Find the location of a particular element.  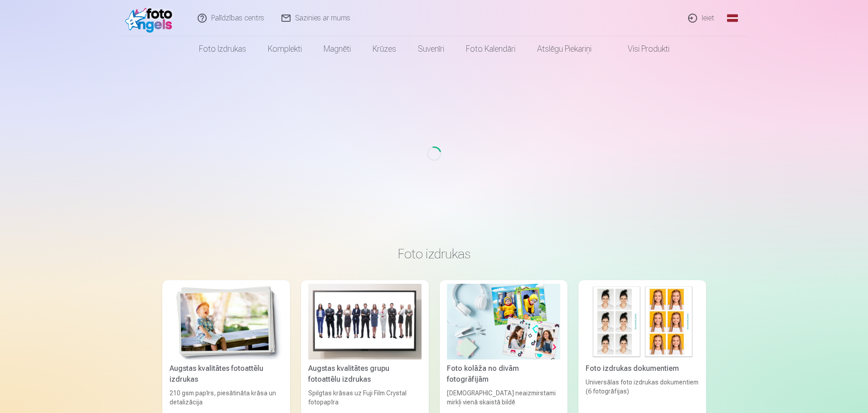

div: Foto kolāža no divām fotogrāfijām is located at coordinates (504, 374).